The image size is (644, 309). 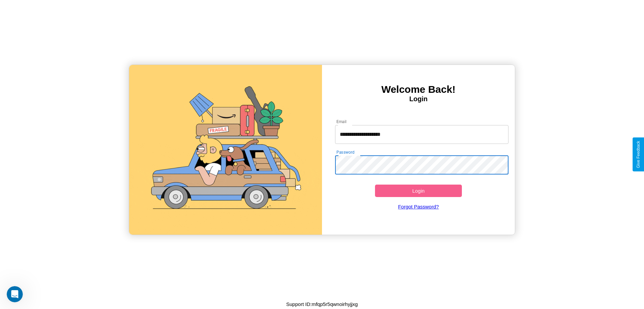 What do you see at coordinates (419, 99) in the screenshot?
I see `h4: Login` at bounding box center [419, 99].